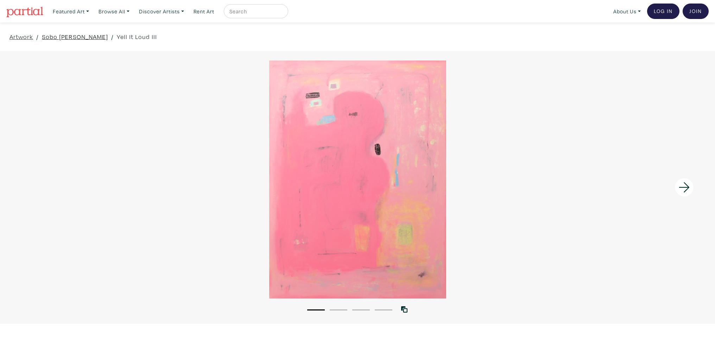 The height and width of the screenshot is (340, 715). Describe the element at coordinates (695, 11) in the screenshot. I see `a: Join` at that location.